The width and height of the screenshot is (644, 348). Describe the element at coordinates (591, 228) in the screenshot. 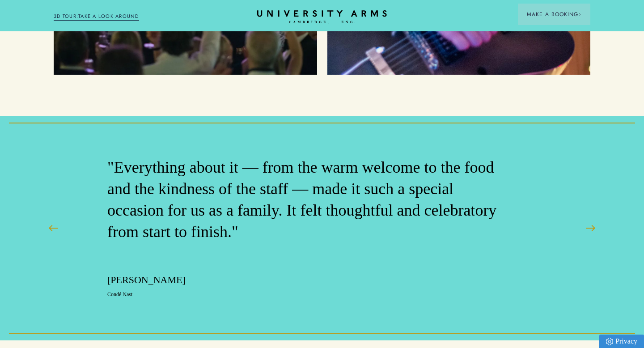

I see `button: Next Slide` at that location.